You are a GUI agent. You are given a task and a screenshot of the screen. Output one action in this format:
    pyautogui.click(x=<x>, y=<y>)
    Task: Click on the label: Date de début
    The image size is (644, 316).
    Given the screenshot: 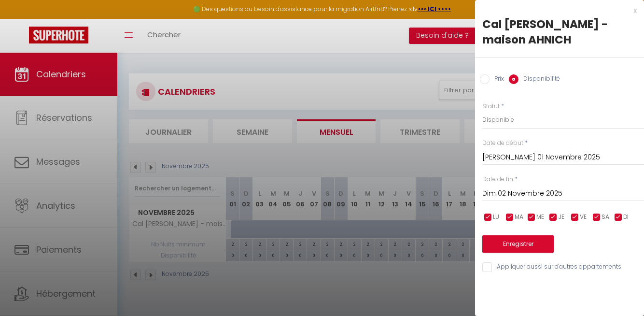 What is the action you would take?
    pyautogui.click(x=503, y=143)
    